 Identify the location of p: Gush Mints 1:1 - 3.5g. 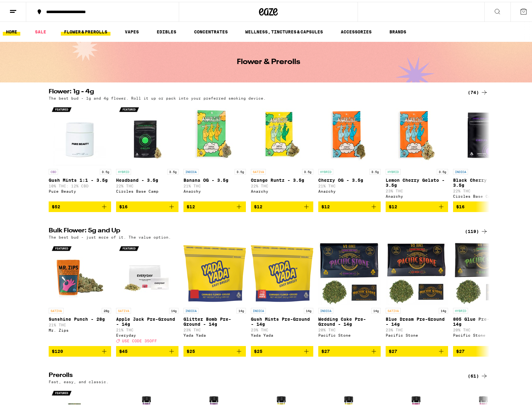
(80, 178).